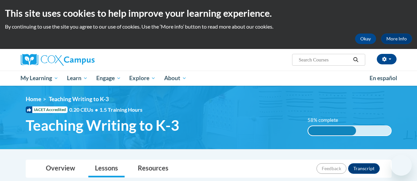 The image size is (417, 181). What do you see at coordinates (175, 78) in the screenshot?
I see `span: About` at bounding box center [175, 78].